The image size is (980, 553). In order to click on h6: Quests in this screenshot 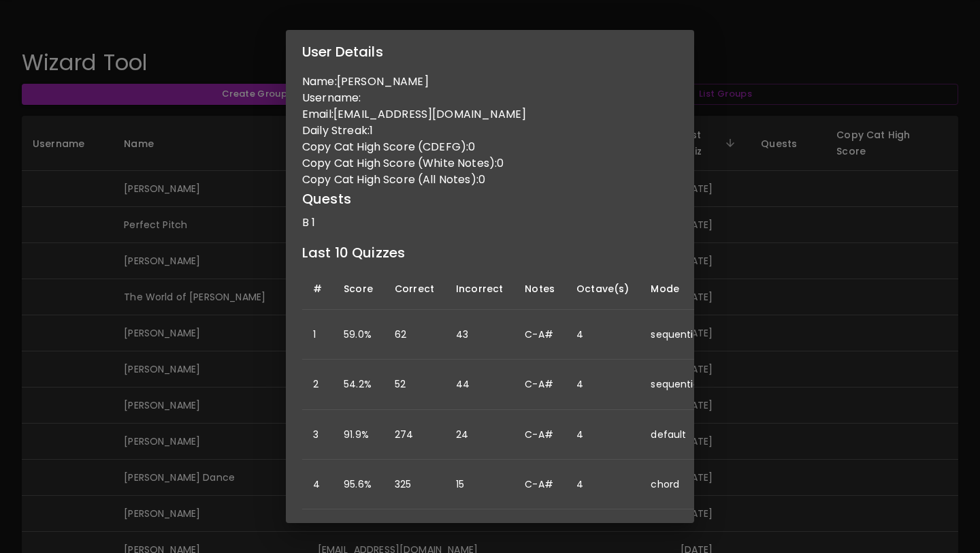, I will do `click(490, 199)`.